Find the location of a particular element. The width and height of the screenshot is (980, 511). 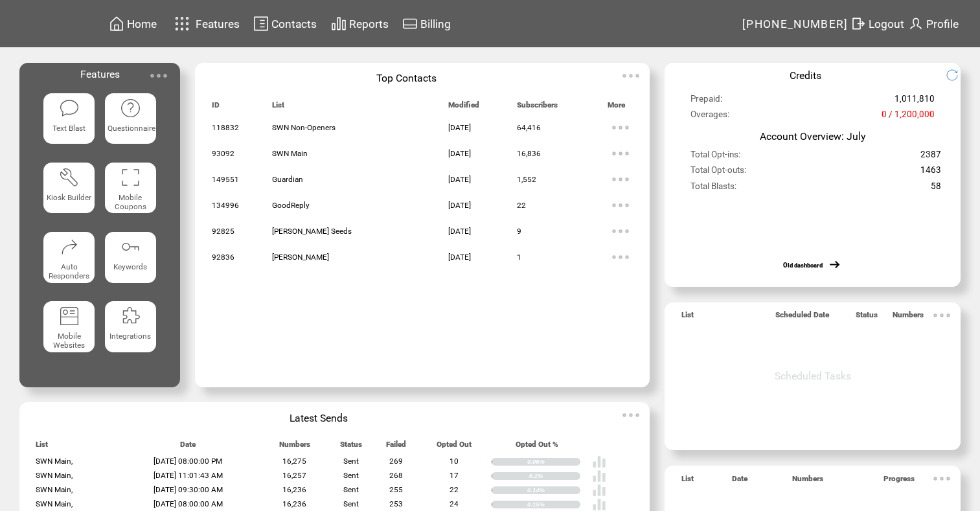

span: 118832 is located at coordinates (226, 128).